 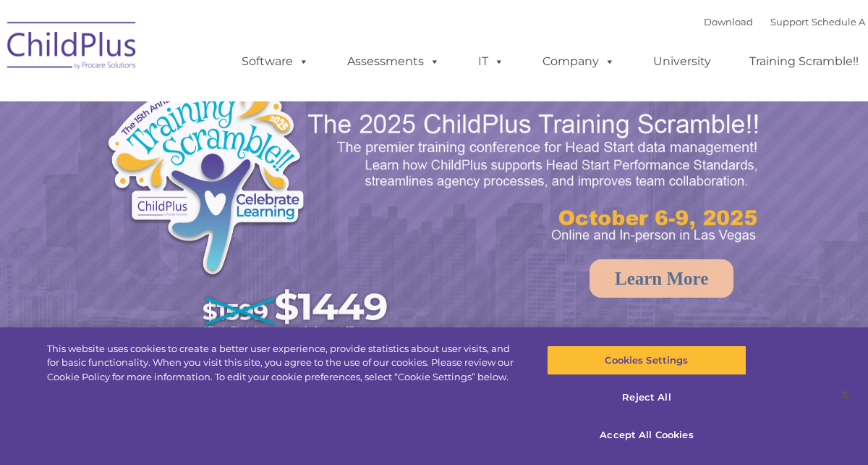 I want to click on a: Software, so click(x=275, y=61).